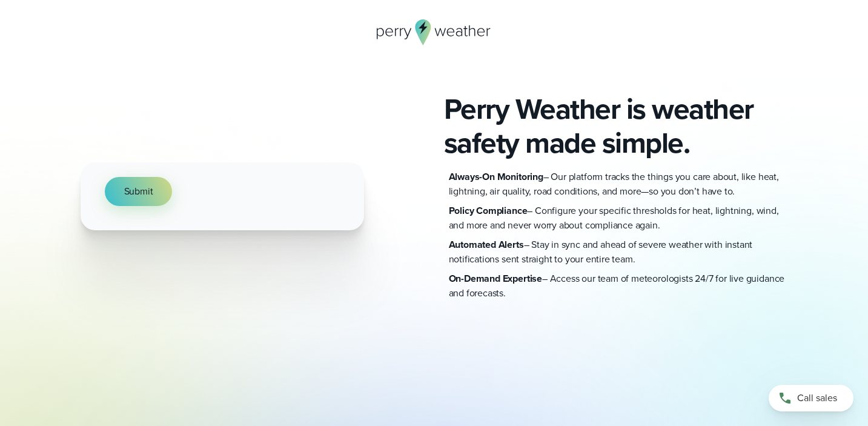 This screenshot has height=426, width=868. What do you see at coordinates (618, 218) in the screenshot?
I see `p: – Configure your specific thresholds for heat, lightning, wind, and more and never worry about co...` at bounding box center [618, 218].